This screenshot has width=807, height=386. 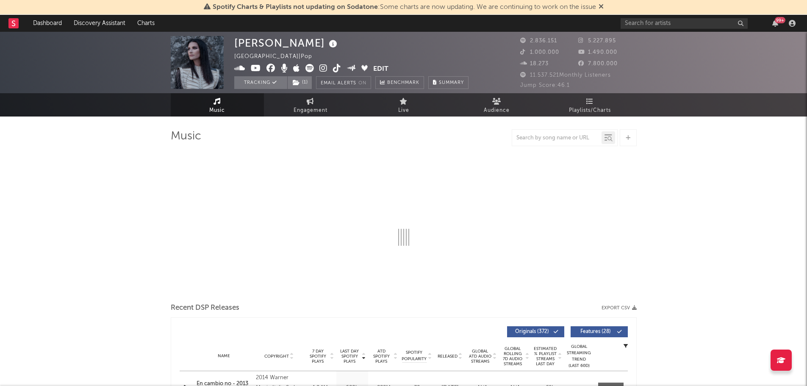 I want to click on span: 18.273, so click(x=534, y=64).